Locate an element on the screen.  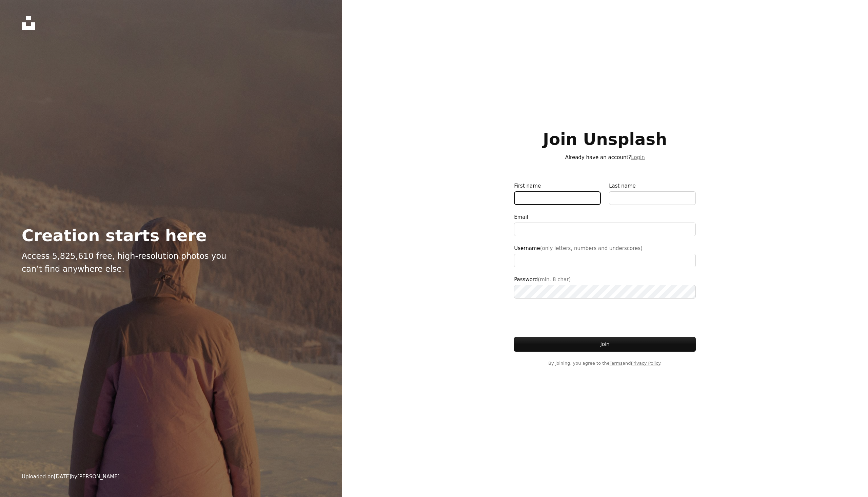
label: Email is located at coordinates (605, 224).